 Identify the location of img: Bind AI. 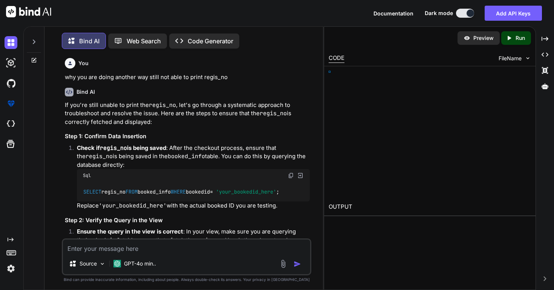
(29, 12).